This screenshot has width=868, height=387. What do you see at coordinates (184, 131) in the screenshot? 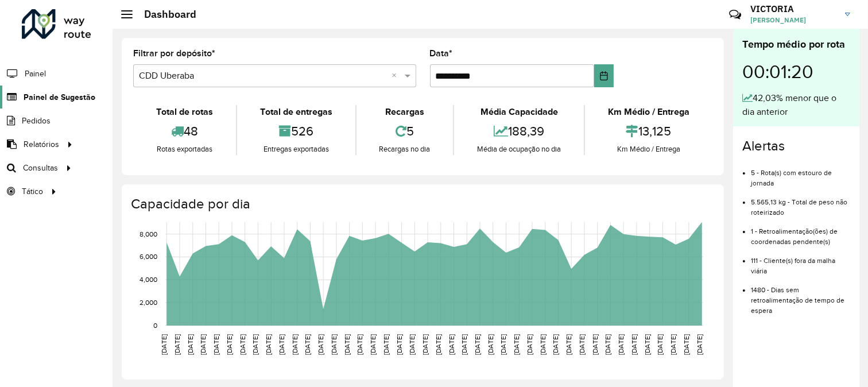
I see `div: 48` at bounding box center [184, 131].